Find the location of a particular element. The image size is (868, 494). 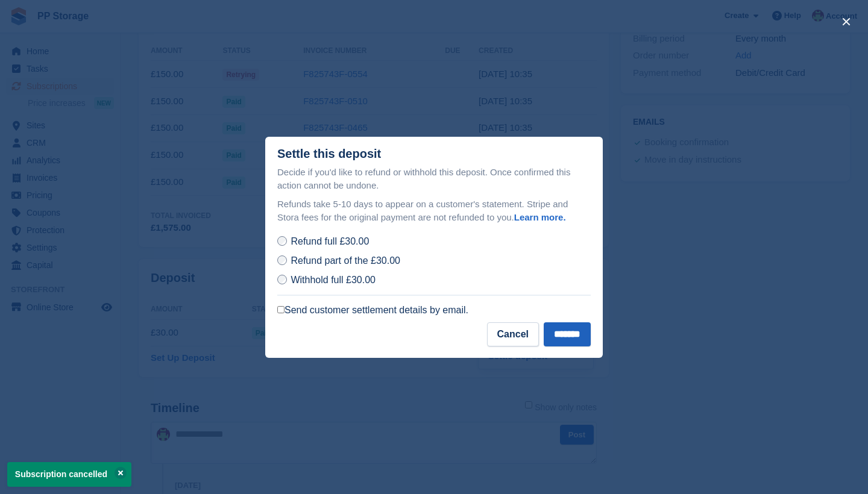

label: Send customer settlement details by email. is located at coordinates (372, 310).